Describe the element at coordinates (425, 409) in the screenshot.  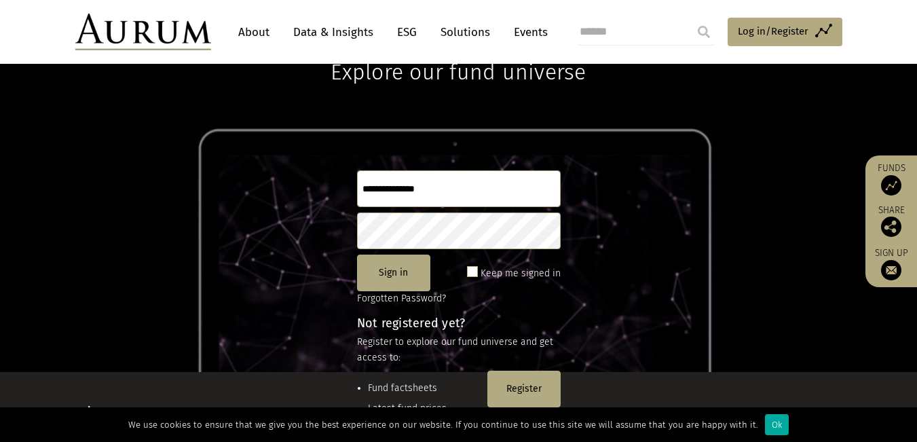
I see `li: Latest fund prices` at that location.